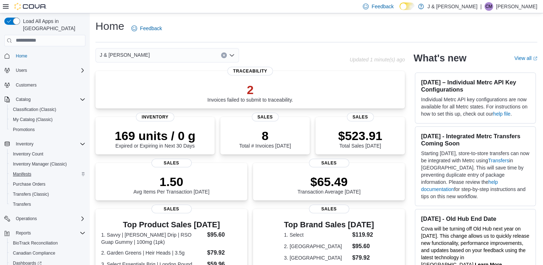 This screenshot has width=543, height=265. What do you see at coordinates (26, 218) in the screenshot?
I see `span: Operations` at bounding box center [26, 218].